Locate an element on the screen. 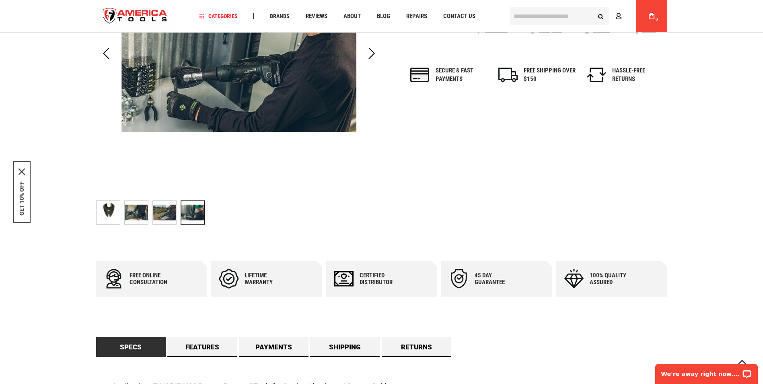 This screenshot has width=763, height=384. span: 0 is located at coordinates (656, 19).